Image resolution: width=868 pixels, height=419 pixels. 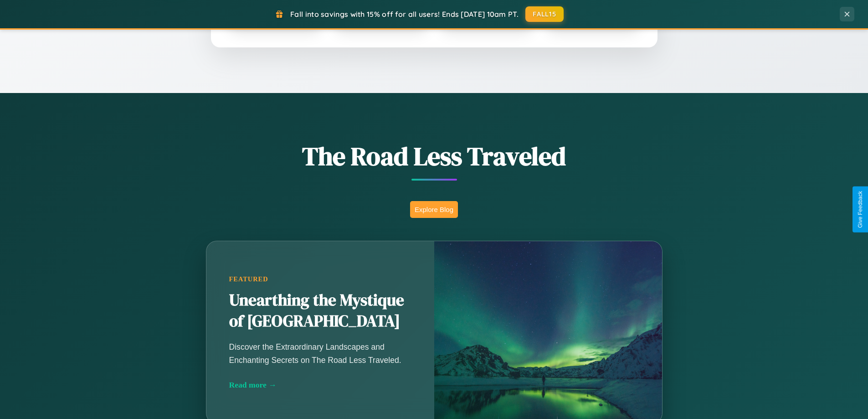 I want to click on div: Read more →, so click(x=320, y=385).